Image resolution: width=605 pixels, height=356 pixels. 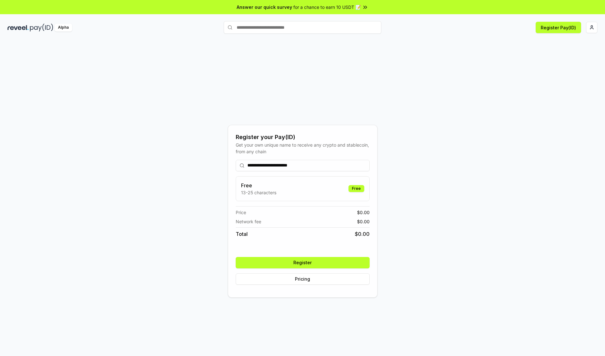 What do you see at coordinates (42, 27) in the screenshot?
I see `img: pay_id` at bounding box center [42, 27].